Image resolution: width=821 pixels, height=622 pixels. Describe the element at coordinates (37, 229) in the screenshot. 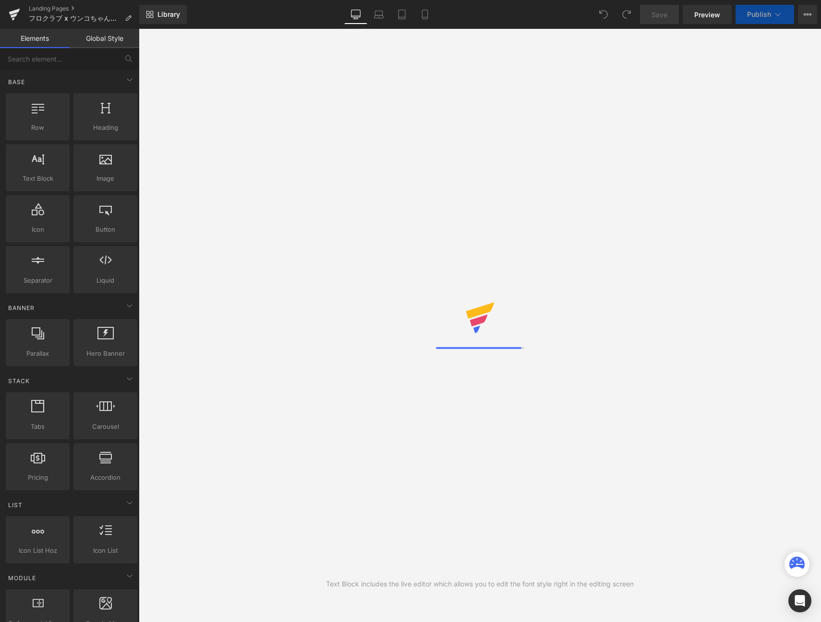

I see `span: Icon` at that location.